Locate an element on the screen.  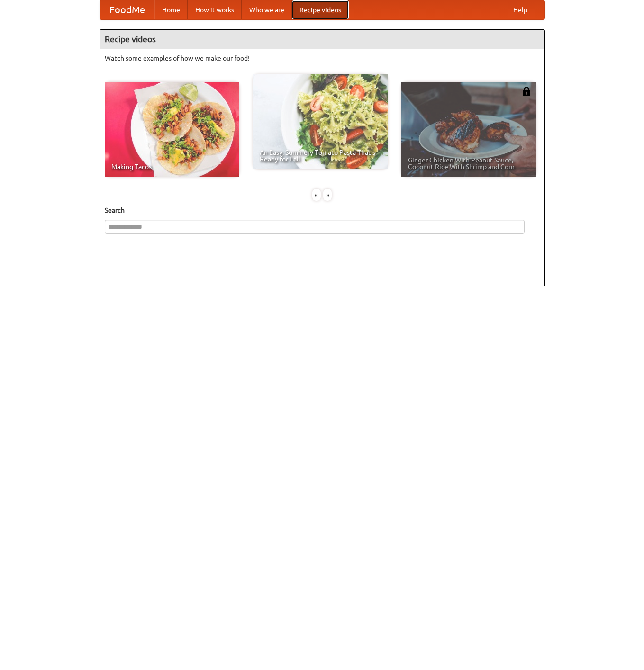
h5: Search is located at coordinates (322, 210).